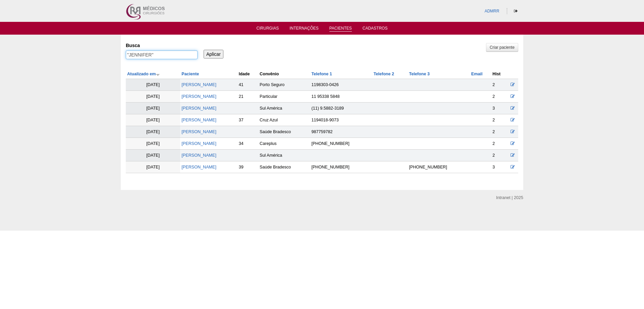 This screenshot has width=644, height=309. I want to click on td: 39, so click(248, 167).